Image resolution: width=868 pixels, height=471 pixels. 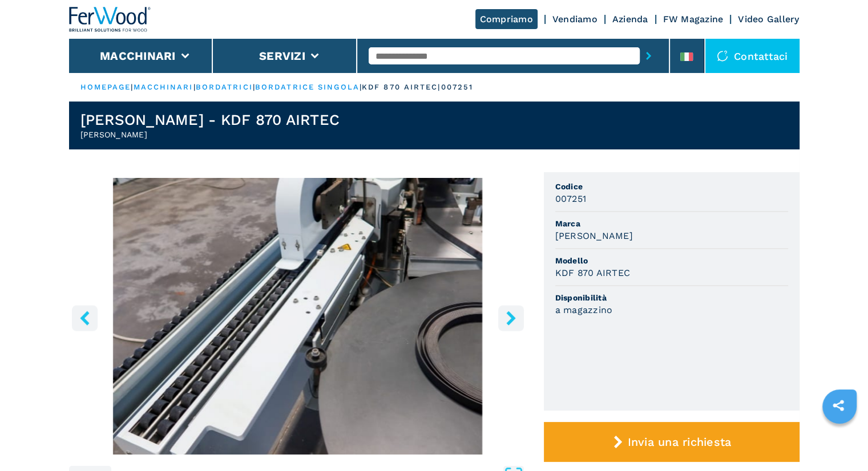 What do you see at coordinates (571, 198) in the screenshot?
I see `h3: 007251` at bounding box center [571, 198].